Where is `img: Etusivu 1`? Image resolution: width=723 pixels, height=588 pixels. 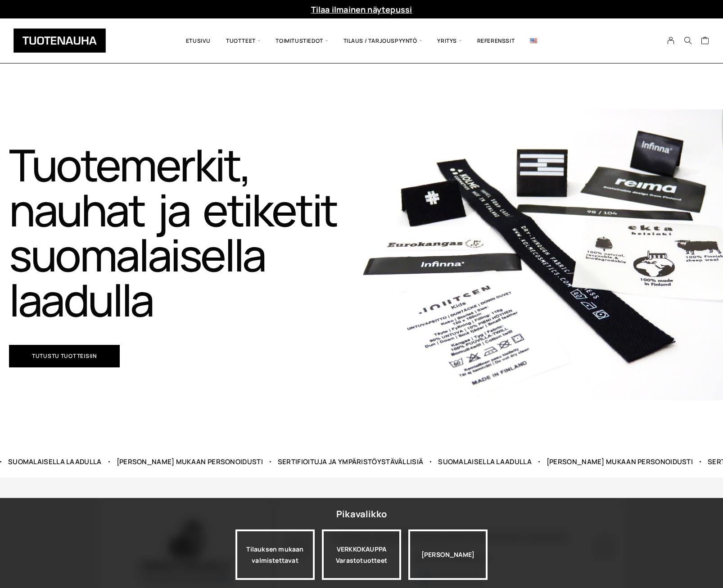
img: Etusivu 1 is located at coordinates (542, 255).